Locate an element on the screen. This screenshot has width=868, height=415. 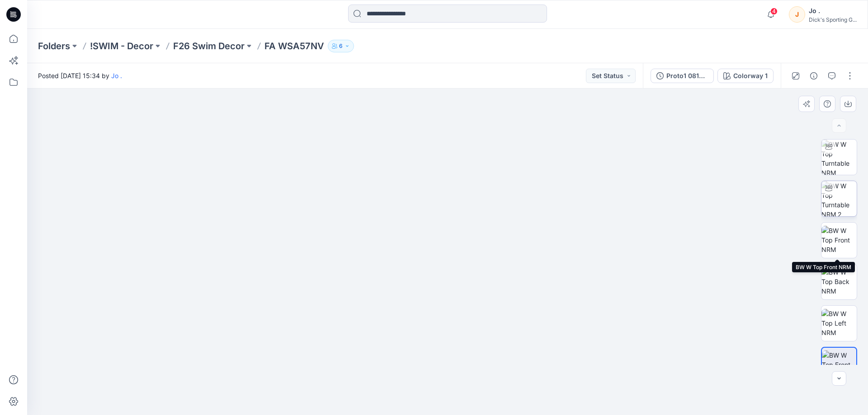
a: Folders is located at coordinates (54, 46).